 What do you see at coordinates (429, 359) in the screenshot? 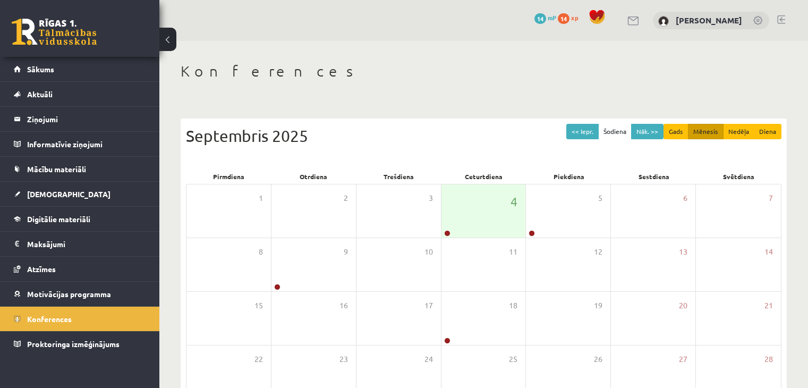
I see `span: 24` at bounding box center [429, 359].